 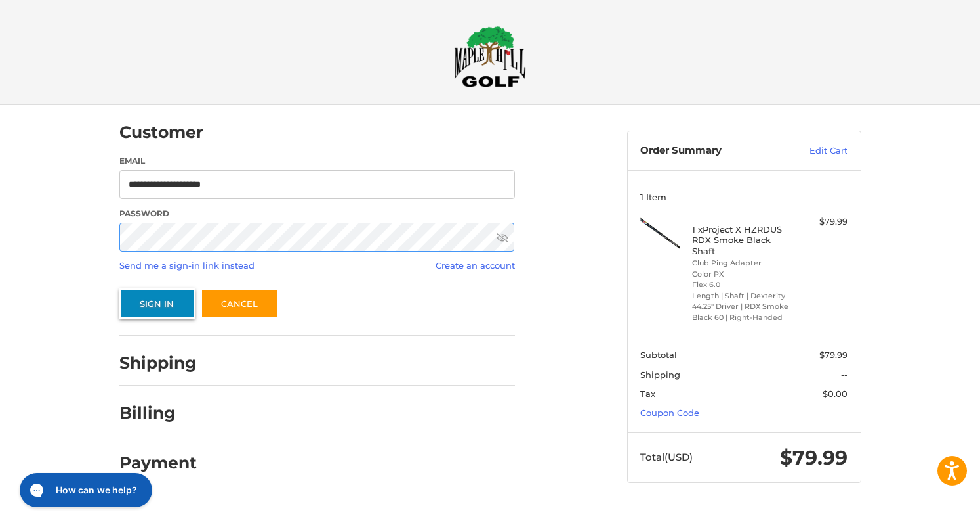 I want to click on button: Sign In, so click(x=156, y=304).